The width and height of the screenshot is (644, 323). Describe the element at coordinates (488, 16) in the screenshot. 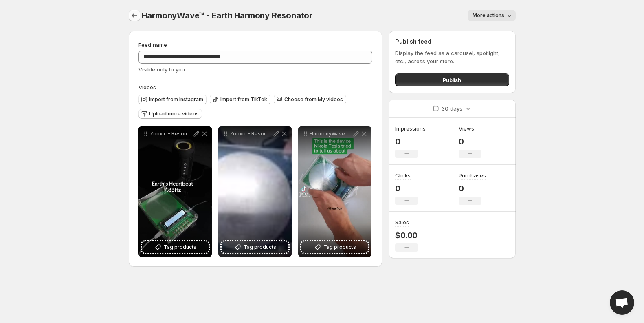

I see `span: More actions` at that location.